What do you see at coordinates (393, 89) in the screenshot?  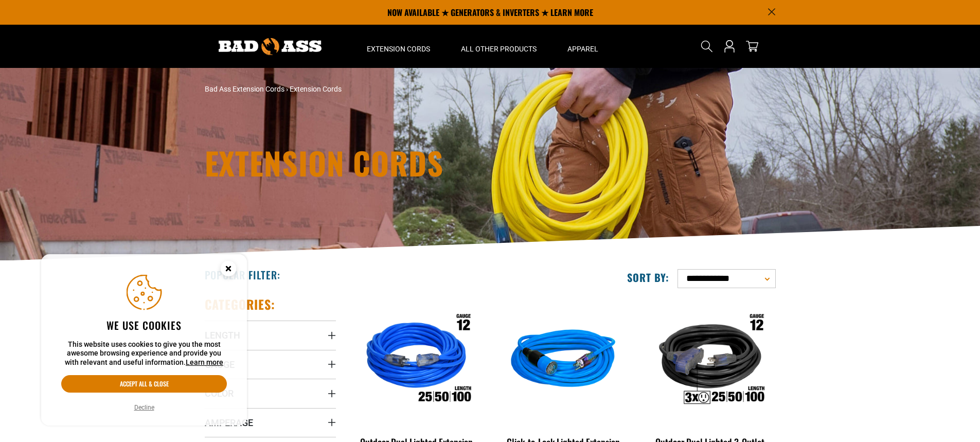 I see `nav: breadcrumbs` at bounding box center [393, 89].